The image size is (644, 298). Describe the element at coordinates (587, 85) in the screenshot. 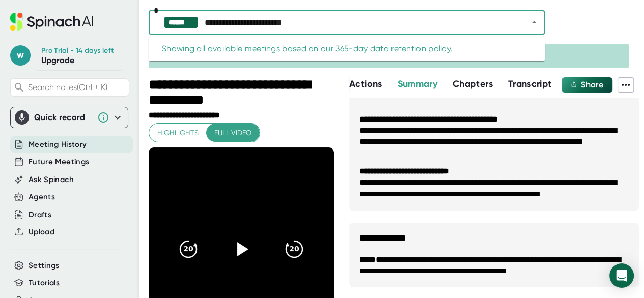

I see `button: Share` at that location.